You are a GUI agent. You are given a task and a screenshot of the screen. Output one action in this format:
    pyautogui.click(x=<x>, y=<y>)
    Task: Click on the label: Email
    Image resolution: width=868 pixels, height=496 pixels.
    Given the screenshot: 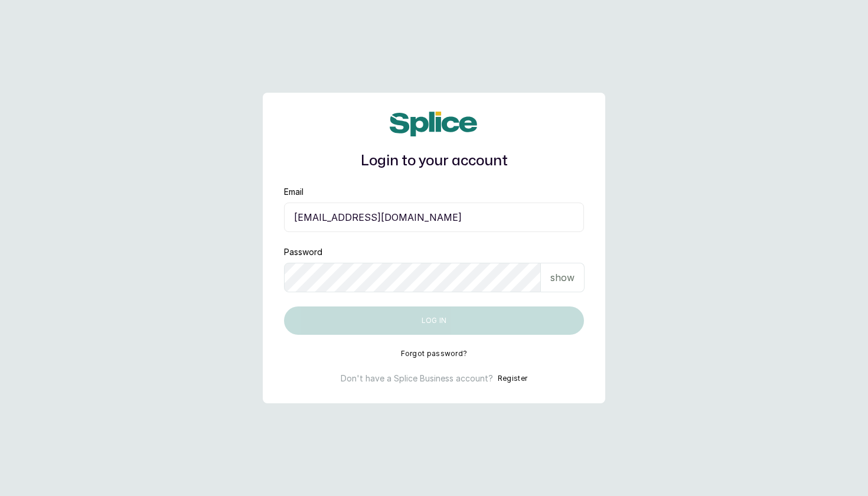 What is the action you would take?
    pyautogui.click(x=294, y=192)
    